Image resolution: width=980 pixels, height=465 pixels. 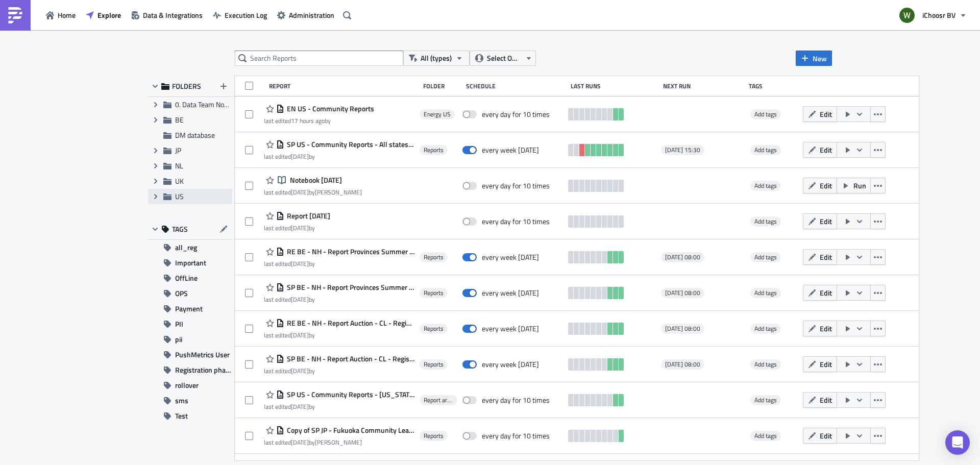 What do you see at coordinates (189, 309) in the screenshot?
I see `span: Payment` at bounding box center [189, 309].